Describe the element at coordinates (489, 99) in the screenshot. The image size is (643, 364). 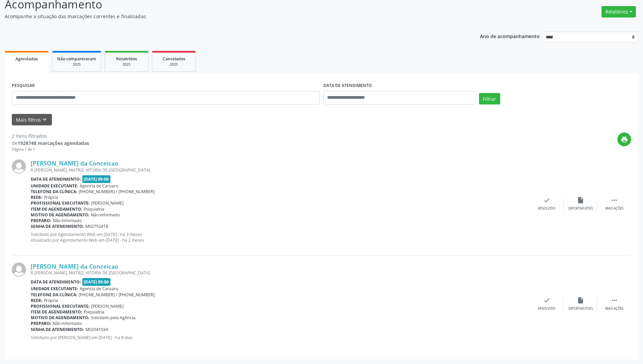
I see `button: Filtrar` at that location.